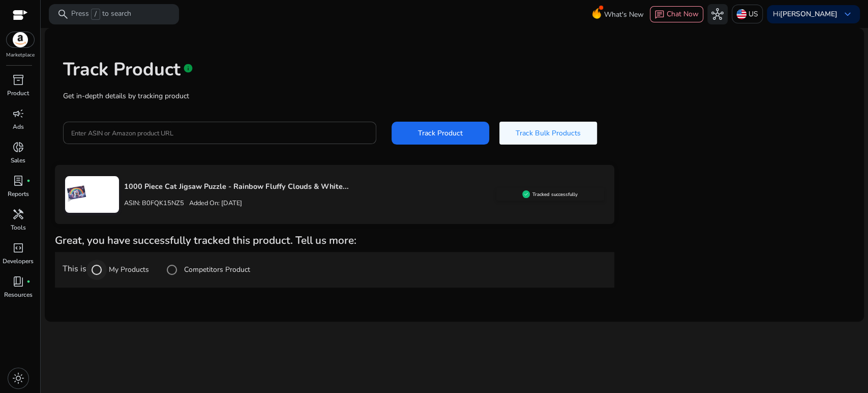 The width and height of the screenshot is (868, 393). I want to click on p: Tools, so click(18, 228).